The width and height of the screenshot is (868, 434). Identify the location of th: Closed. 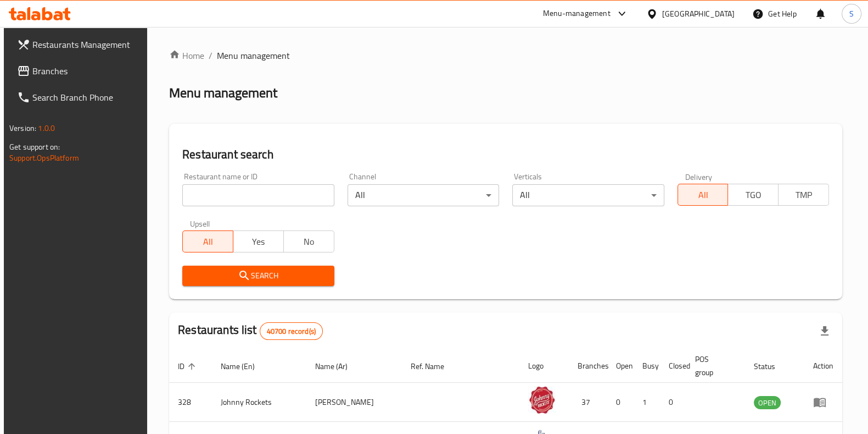
(673, 366).